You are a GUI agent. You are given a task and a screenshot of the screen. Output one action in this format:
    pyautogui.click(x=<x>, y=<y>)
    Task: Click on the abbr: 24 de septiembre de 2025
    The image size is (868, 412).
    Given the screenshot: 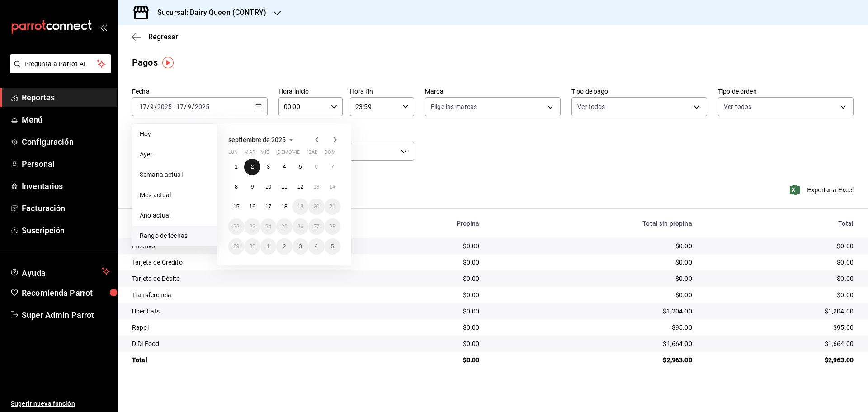 What is the action you would take?
    pyautogui.click(x=268, y=226)
    